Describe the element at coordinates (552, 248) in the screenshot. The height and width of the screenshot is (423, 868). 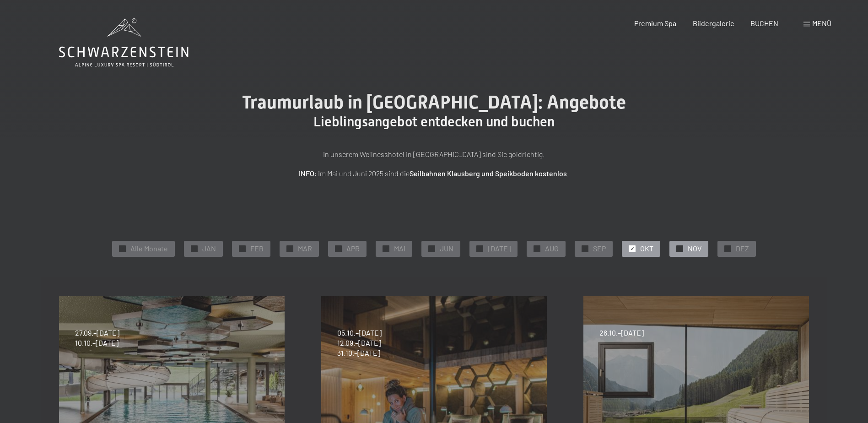
I see `span: AUG` at that location.